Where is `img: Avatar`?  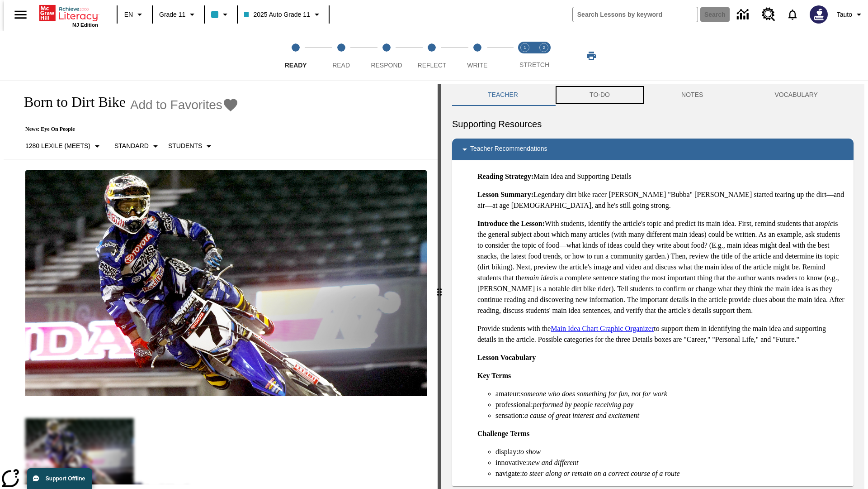
img: Avatar is located at coordinates (819, 15).